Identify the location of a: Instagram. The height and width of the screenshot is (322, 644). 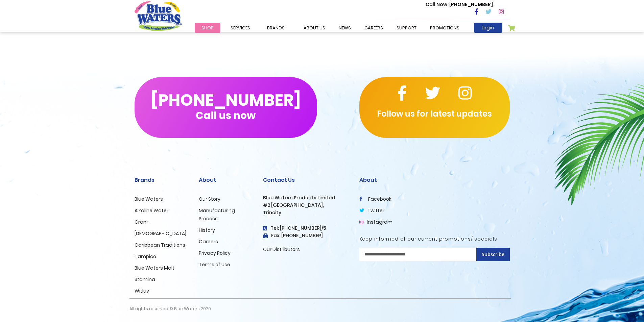
(376, 222).